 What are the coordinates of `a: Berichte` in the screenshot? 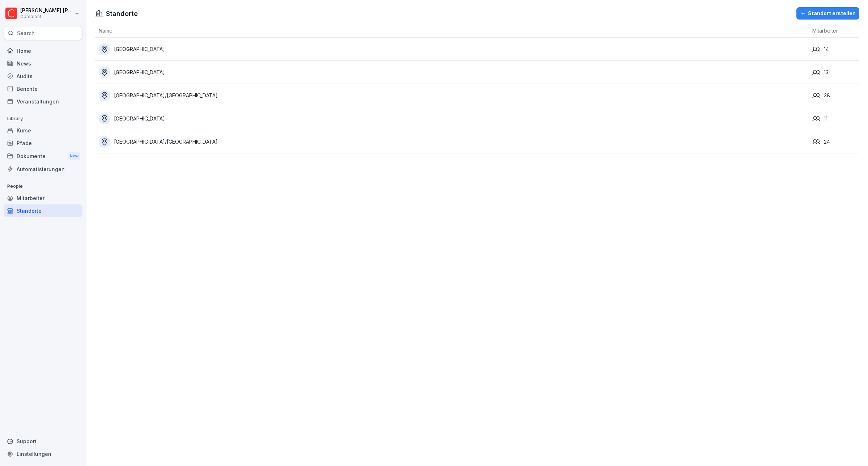 It's located at (43, 89).